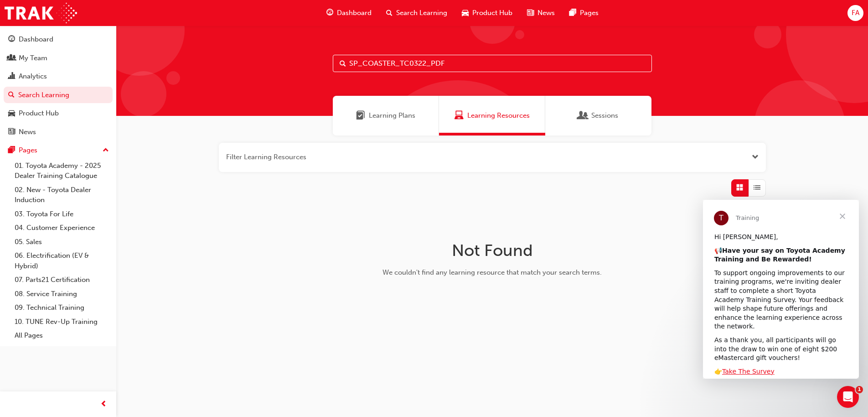 The width and height of the screenshot is (868, 417). Describe the element at coordinates (492, 116) in the screenshot. I see `a: Learning ResourcesLearning Resources` at that location.